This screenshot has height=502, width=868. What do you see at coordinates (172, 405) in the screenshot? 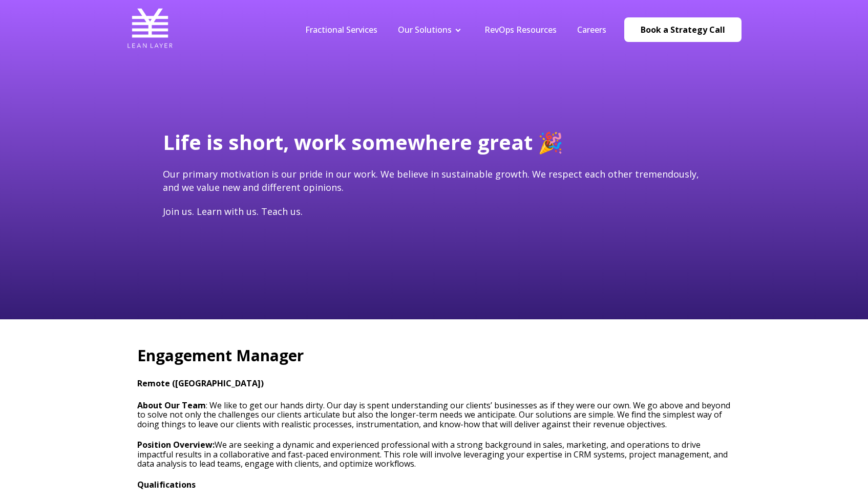
I see `strong: About Our Team` at bounding box center [172, 405].